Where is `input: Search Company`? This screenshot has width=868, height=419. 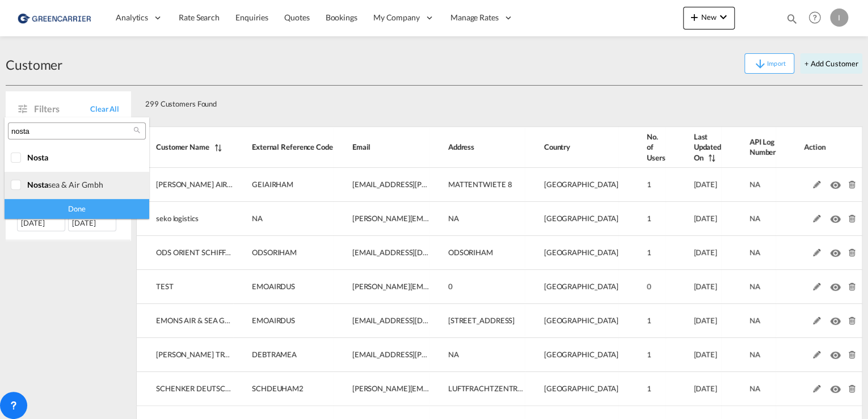
input: Search Company is located at coordinates (72, 131).